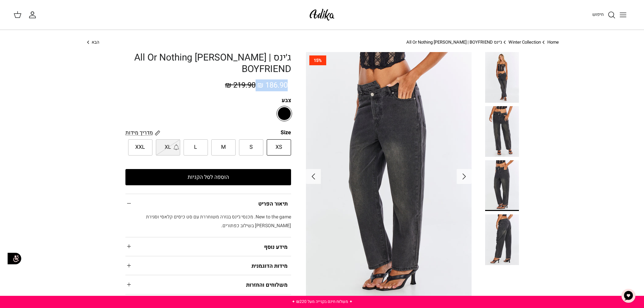  What do you see at coordinates (322, 15) in the screenshot?
I see `a: Adika IL` at bounding box center [322, 15].